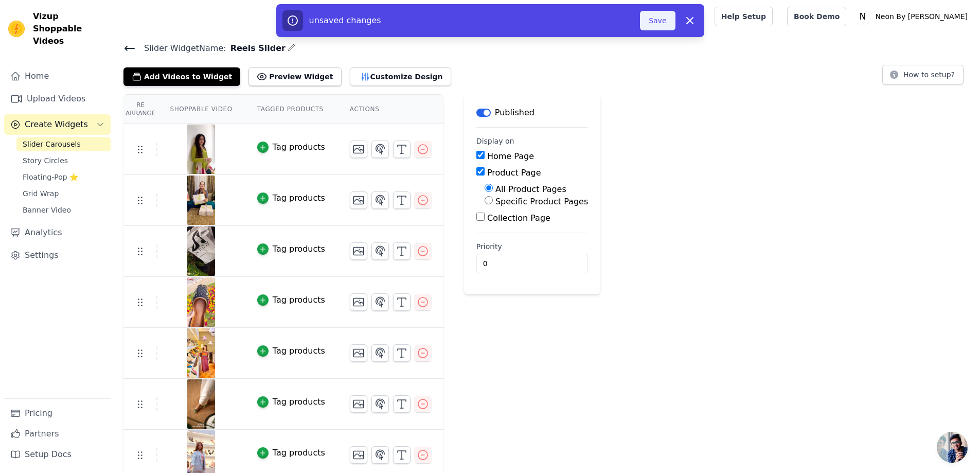  Describe the element at coordinates (51, 177) in the screenshot. I see `span: Floating-Pop ⭐` at that location.